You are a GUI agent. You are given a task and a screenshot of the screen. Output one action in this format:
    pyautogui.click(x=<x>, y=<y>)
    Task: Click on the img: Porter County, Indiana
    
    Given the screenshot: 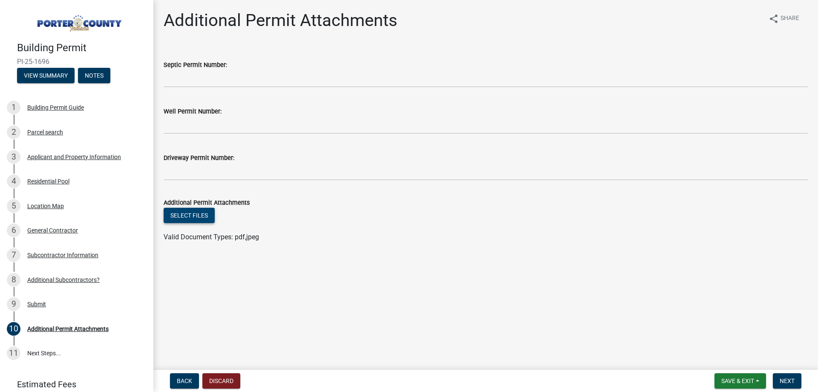 What is the action you would take?
    pyautogui.click(x=78, y=21)
    